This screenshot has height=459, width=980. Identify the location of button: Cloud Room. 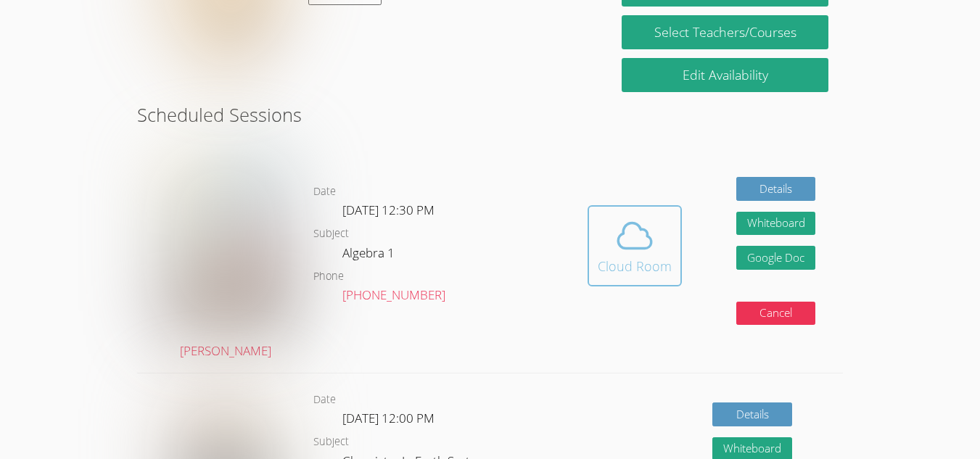
(635, 246).